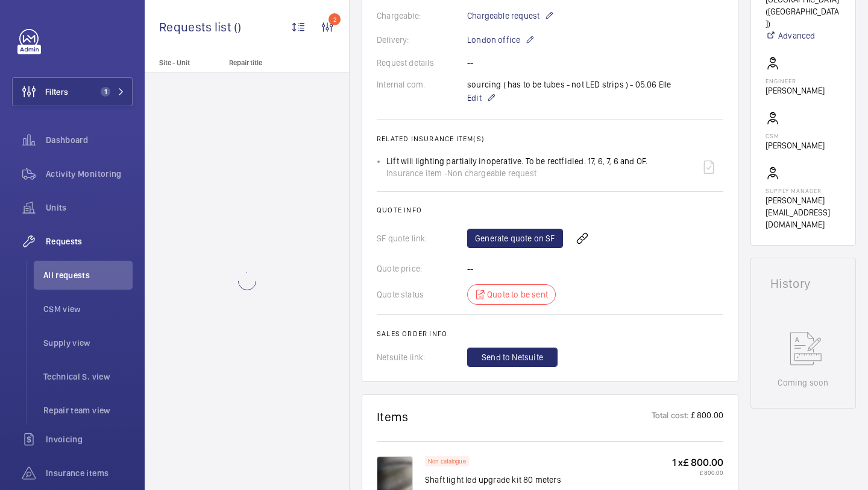 The width and height of the screenshot is (868, 490). Describe the element at coordinates (72, 92) in the screenshot. I see `button: Filters1` at that location.